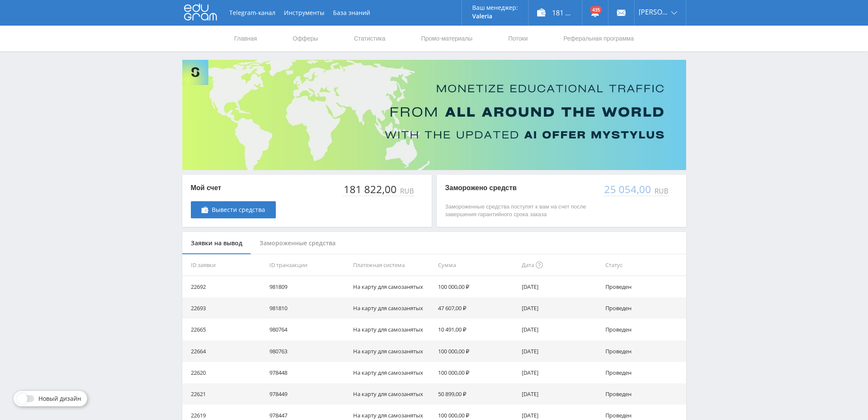  Describe the element at coordinates (224, 265) in the screenshot. I see `th: ID заявки` at that location.